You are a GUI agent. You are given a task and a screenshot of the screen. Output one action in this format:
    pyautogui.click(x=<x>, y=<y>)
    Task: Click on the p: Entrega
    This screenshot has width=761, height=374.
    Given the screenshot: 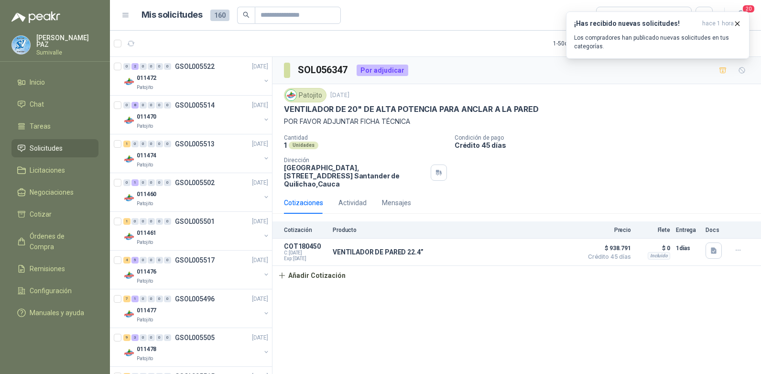 What is the action you would take?
    pyautogui.click(x=688, y=230)
    